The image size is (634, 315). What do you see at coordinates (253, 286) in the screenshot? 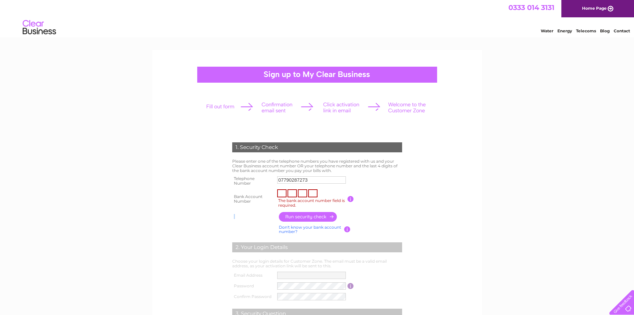
I see `th: Password` at bounding box center [253, 286].